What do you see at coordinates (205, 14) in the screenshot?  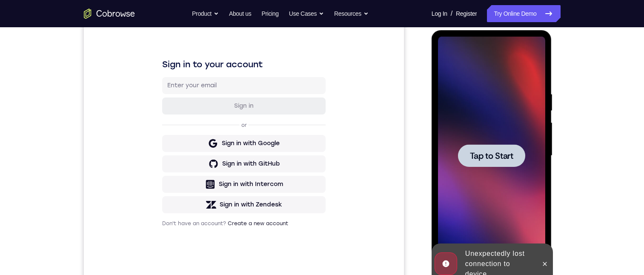 I see `button: Product` at bounding box center [205, 14].